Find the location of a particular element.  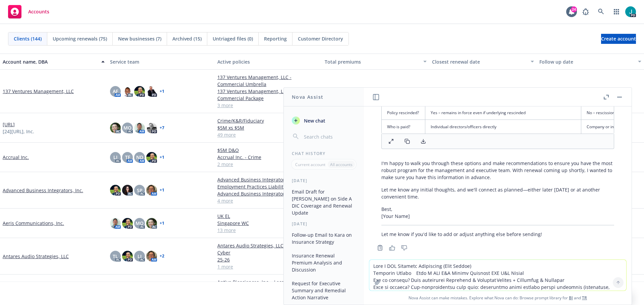

span: Clients (144) is located at coordinates (27, 38).